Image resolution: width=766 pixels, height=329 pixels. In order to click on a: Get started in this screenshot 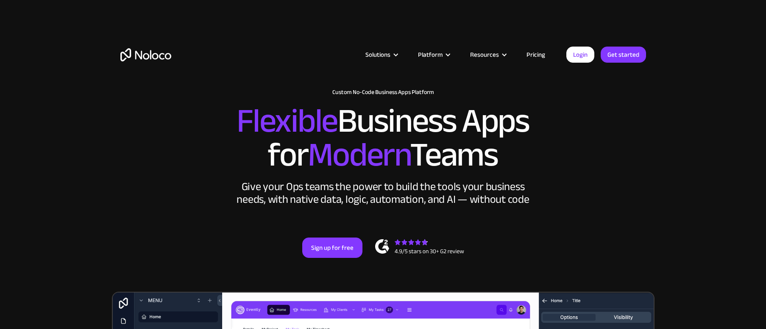, I will do `click(623, 55)`.